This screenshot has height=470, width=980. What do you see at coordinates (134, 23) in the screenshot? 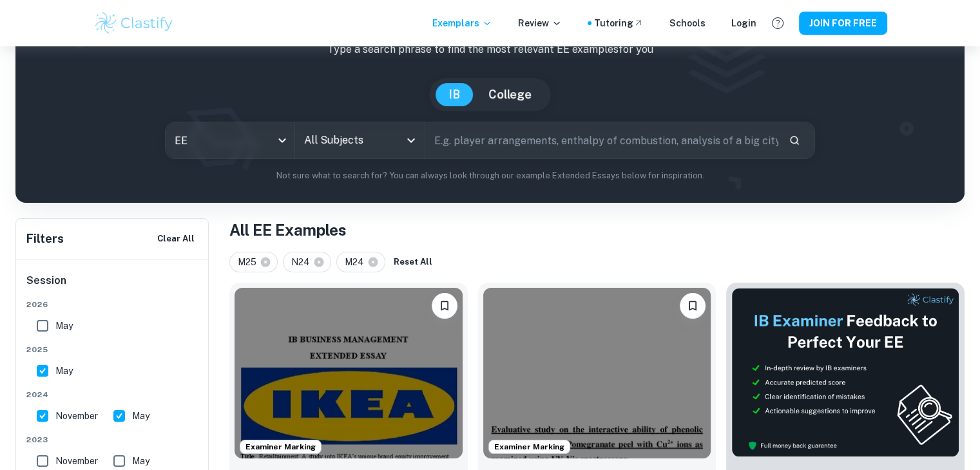
I see `a: Clastify logo` at bounding box center [134, 23].